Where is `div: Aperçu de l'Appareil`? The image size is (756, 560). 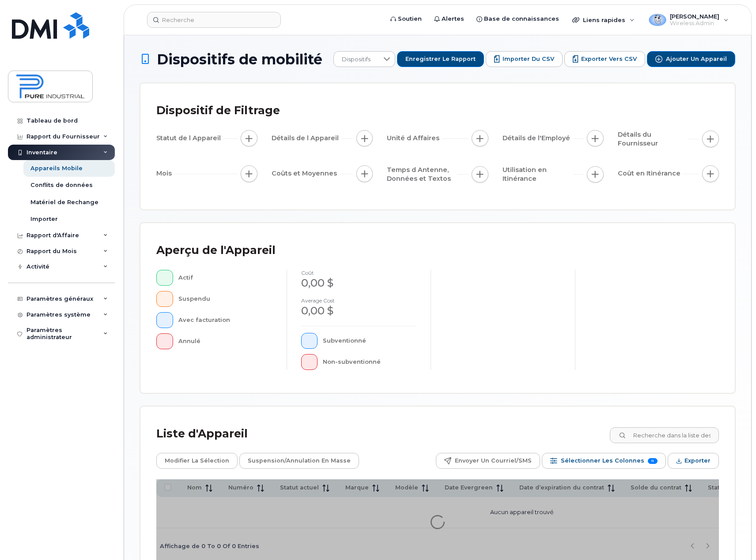
div: Aperçu de l'Appareil is located at coordinates (216, 251).